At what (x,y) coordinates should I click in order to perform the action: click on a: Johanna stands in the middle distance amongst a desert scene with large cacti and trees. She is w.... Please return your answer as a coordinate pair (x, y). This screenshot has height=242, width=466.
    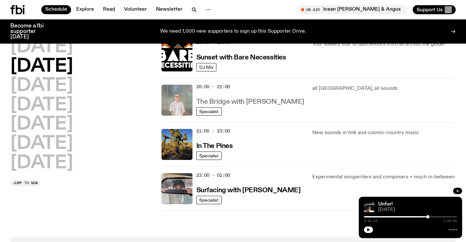
    Looking at the image, I should click on (177, 144).